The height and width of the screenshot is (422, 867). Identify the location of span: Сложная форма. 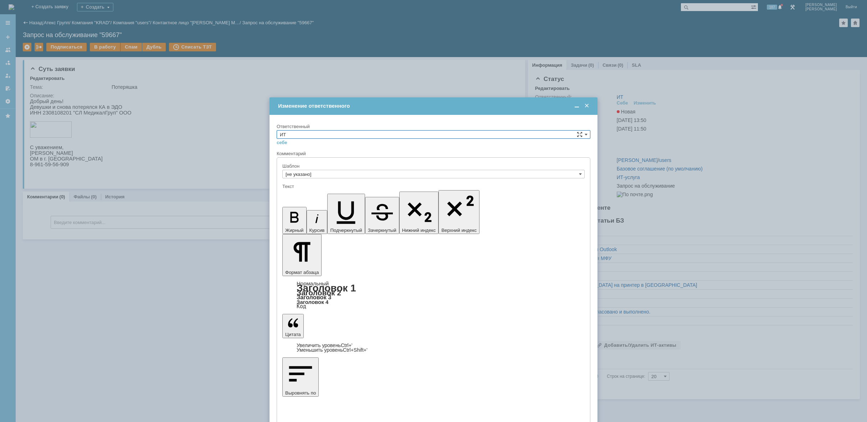
(580, 134).